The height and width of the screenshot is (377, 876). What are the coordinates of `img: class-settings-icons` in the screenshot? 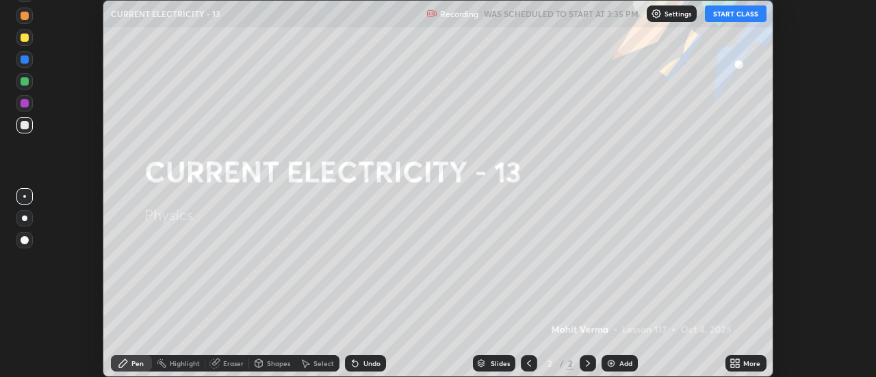 It's located at (656, 14).